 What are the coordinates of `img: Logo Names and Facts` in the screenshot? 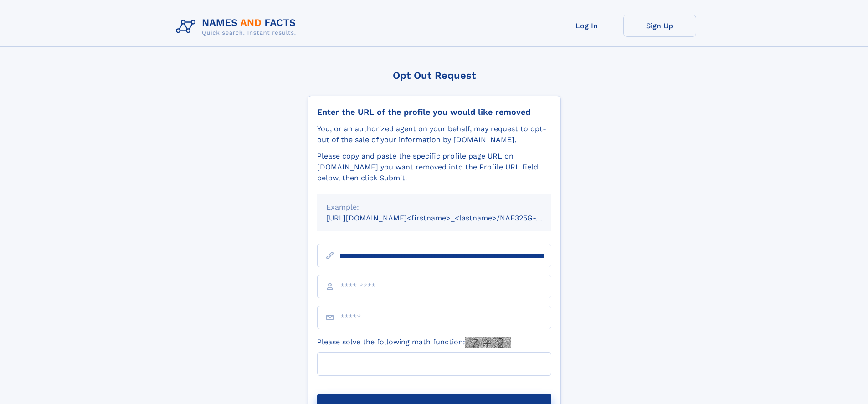 It's located at (237, 26).